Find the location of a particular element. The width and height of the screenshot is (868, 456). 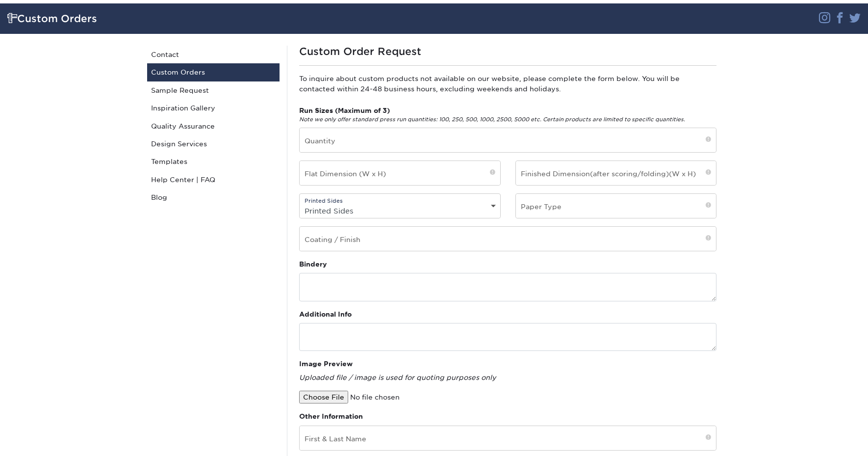

strong: Run Sizes (Maximum of 3) is located at coordinates (344, 110).